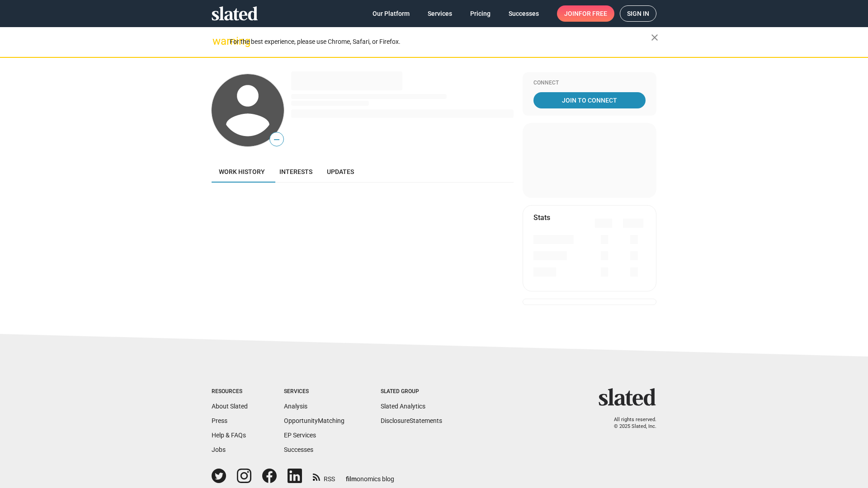 The image size is (868, 488). What do you see at coordinates (440, 42) in the screenshot?
I see `div: For the best experience, please use Chrome, Safari, or Firefox.` at bounding box center [440, 42].